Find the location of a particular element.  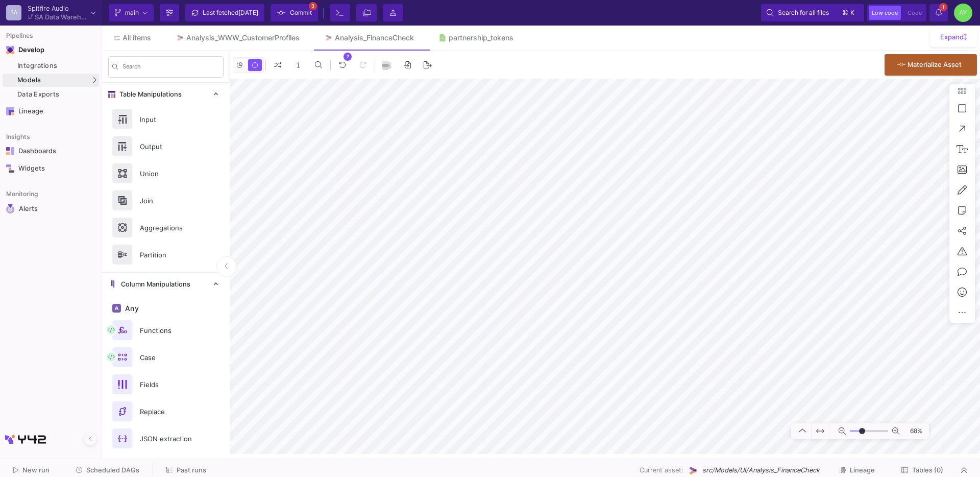

button: AY is located at coordinates (962, 13).